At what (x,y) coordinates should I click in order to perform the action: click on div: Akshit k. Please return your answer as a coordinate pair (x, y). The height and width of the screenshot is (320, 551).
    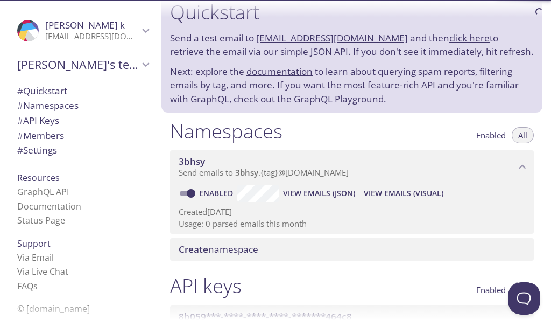
    Looking at the image, I should click on (83, 31).